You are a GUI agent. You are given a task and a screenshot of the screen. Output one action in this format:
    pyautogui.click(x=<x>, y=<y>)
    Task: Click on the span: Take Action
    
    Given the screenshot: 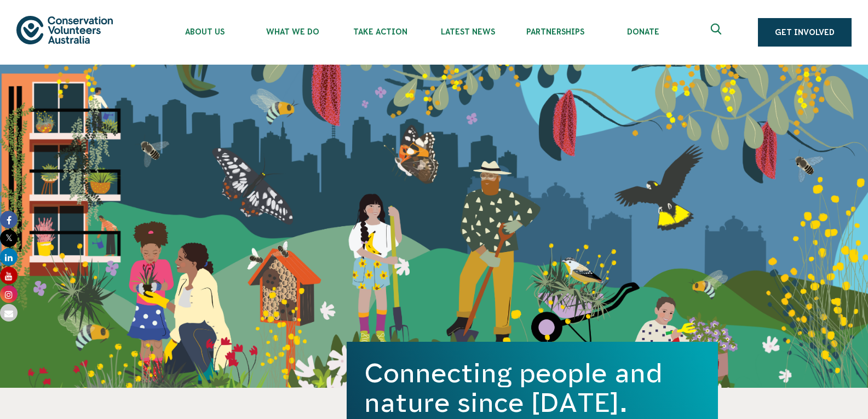 What is the action you would take?
    pyautogui.click(x=380, y=31)
    